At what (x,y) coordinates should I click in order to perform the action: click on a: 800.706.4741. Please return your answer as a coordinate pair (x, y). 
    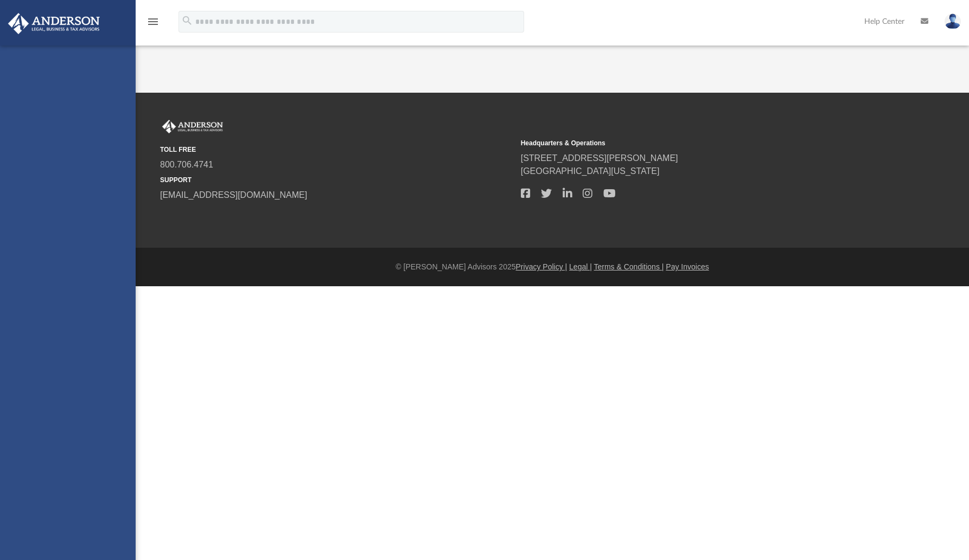
    Looking at the image, I should click on (187, 165).